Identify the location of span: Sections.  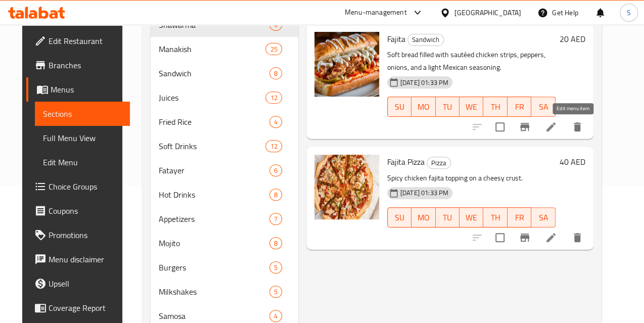
(82, 114).